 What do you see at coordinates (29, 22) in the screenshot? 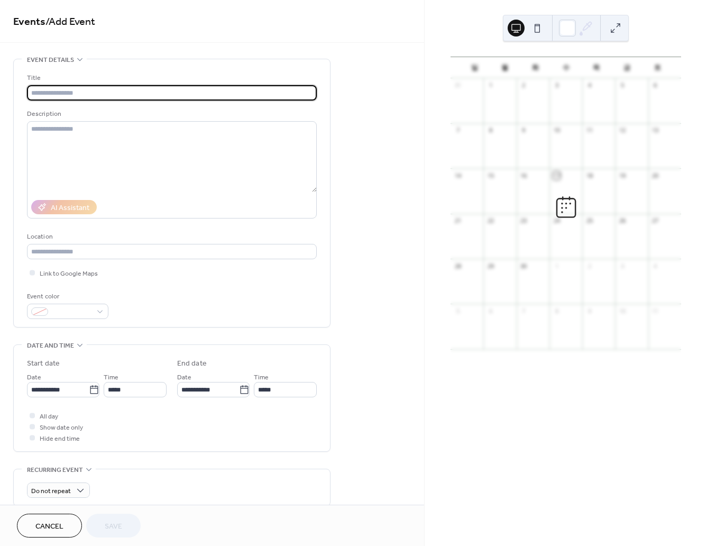
I see `a: Events` at bounding box center [29, 22].